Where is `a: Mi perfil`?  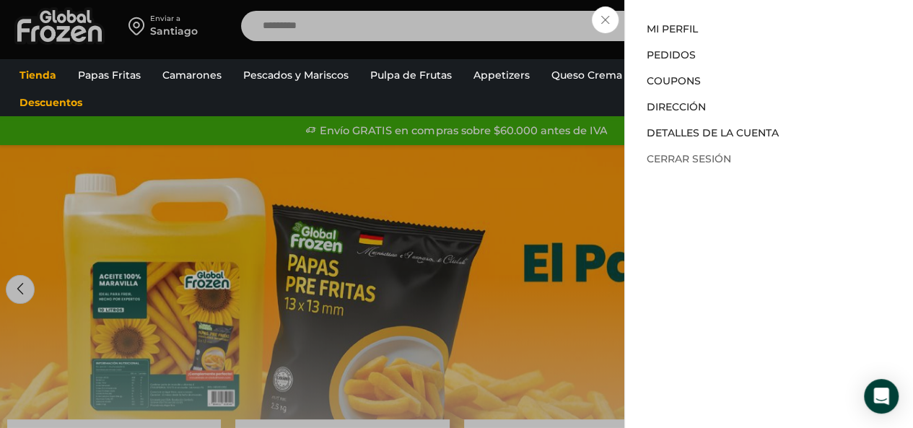 a: Mi perfil is located at coordinates (672, 29).